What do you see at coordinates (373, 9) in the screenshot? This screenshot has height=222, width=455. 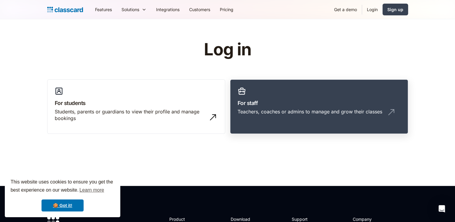 I see `a: Login` at bounding box center [373, 9].